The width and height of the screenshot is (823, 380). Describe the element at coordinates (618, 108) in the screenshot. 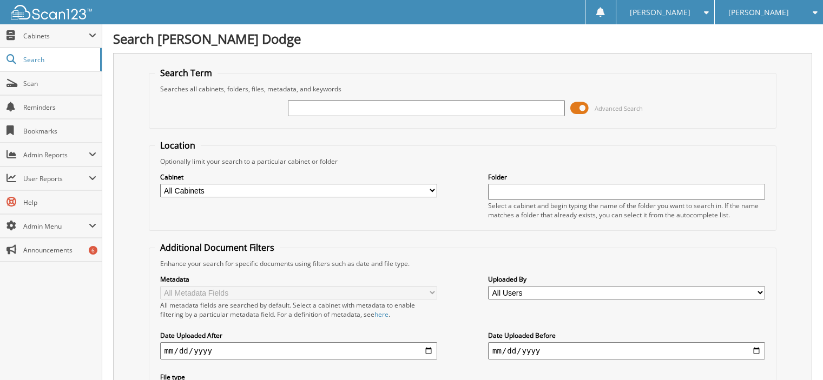

I see `span: Advanced Search` at that location.